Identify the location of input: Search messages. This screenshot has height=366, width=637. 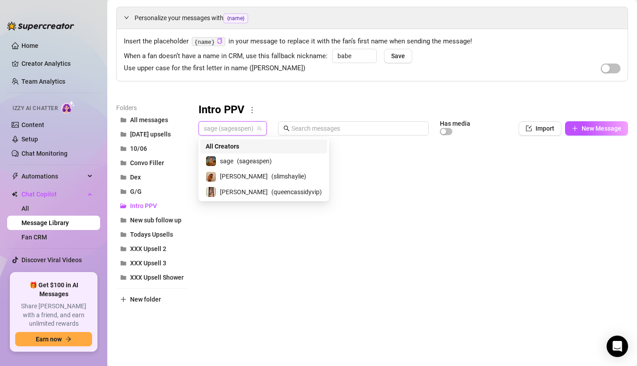
(357, 128).